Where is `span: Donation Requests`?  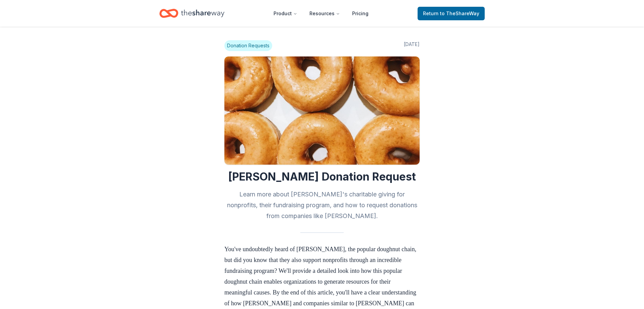
span: Donation Requests is located at coordinates (248, 46).